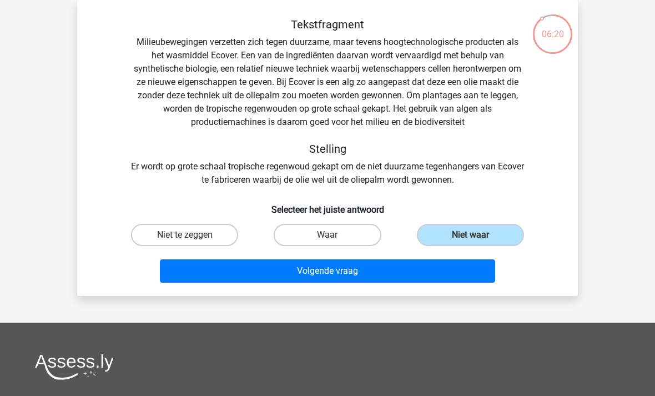  I want to click on label: Niet te zeggen, so click(184, 235).